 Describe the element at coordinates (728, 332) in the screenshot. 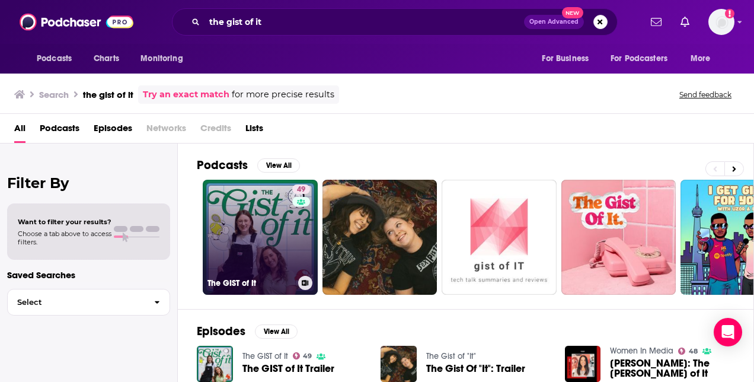

I see `div: Open Intercom Messenger` at that location.